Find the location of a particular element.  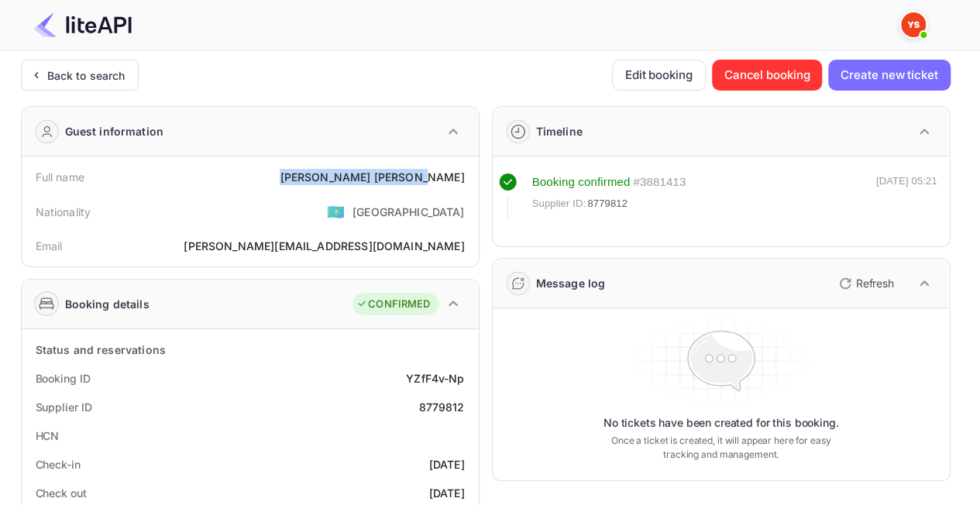

div: Check out is located at coordinates (61, 492).